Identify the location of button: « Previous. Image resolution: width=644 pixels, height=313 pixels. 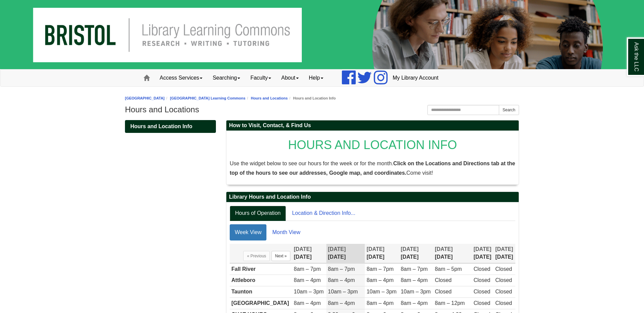
(257, 256).